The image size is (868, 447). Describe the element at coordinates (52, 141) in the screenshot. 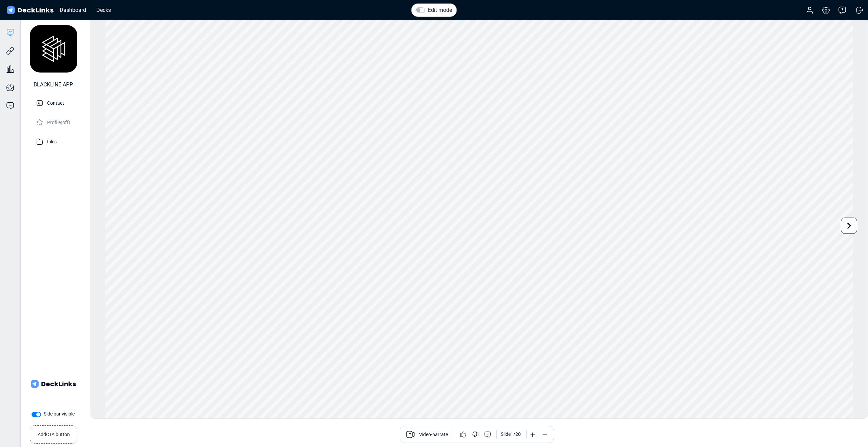

I see `p: Files` at that location.